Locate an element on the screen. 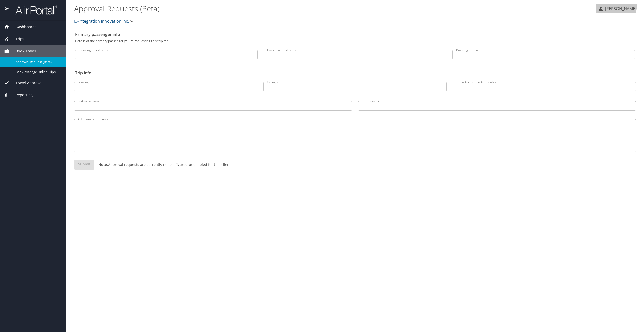  img: airportal-logo.png is located at coordinates (34, 10).